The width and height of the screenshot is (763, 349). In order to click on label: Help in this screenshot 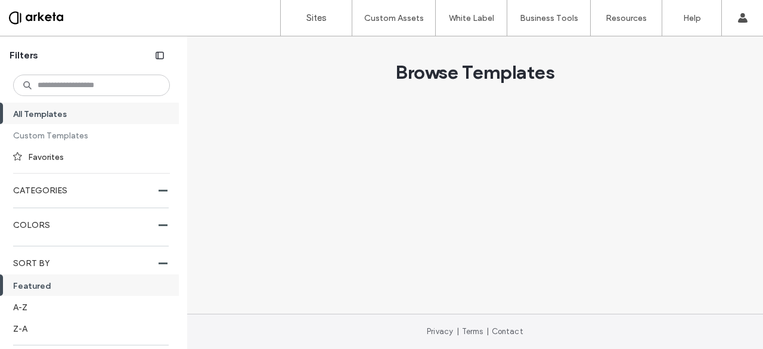, I will do `click(692, 18)`.